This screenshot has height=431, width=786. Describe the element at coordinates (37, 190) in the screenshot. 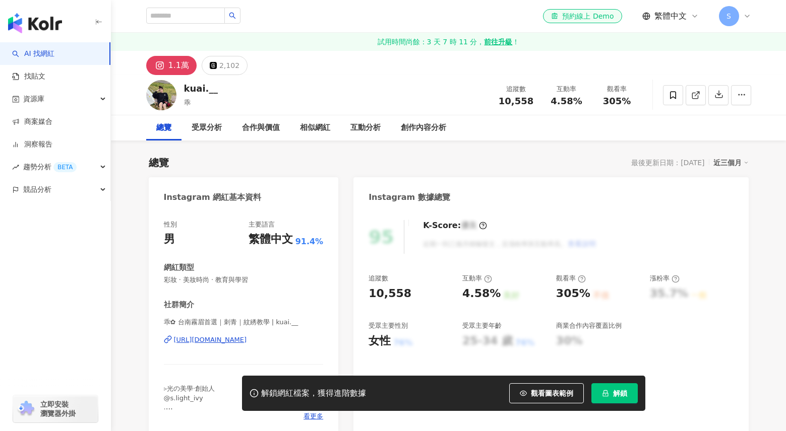

I see `span: 競品分析` at that location.